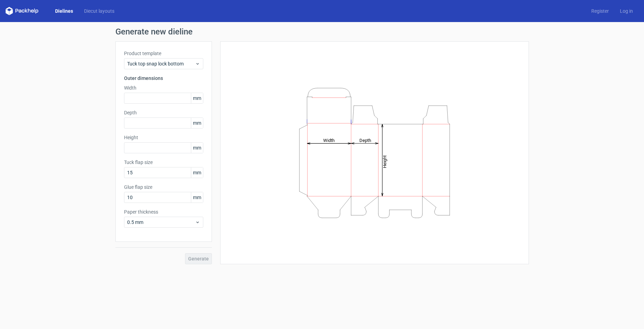 This screenshot has height=329, width=644. What do you see at coordinates (164, 88) in the screenshot?
I see `label: Width` at bounding box center [164, 88].